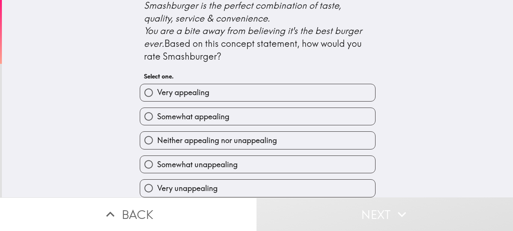  Describe the element at coordinates (258, 93) in the screenshot. I see `button: Very appealing` at that location.